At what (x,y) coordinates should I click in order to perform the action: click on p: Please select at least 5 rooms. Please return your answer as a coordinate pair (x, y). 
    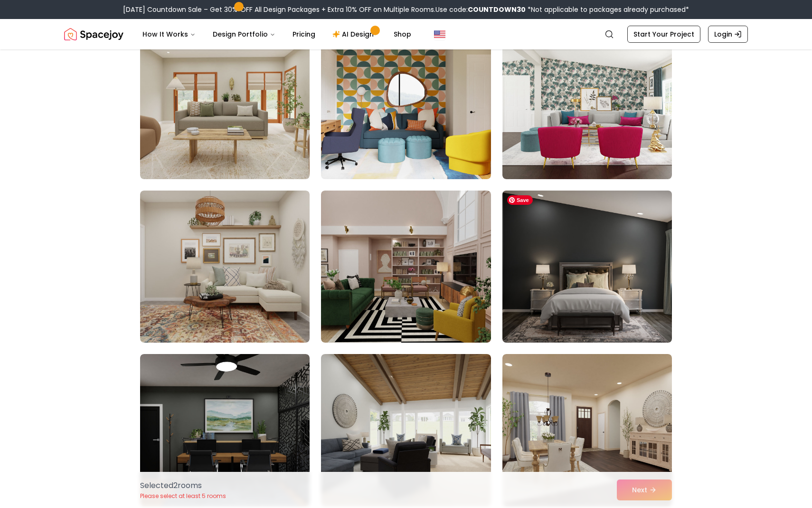
    Looking at the image, I should click on (183, 496).